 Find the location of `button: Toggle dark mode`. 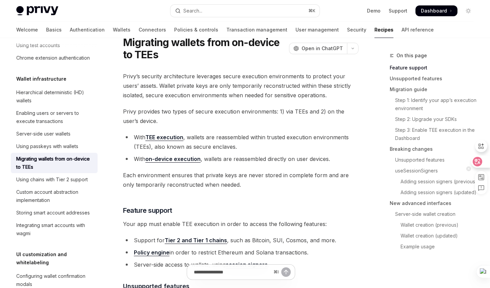

button: Toggle dark mode is located at coordinates (468, 11).